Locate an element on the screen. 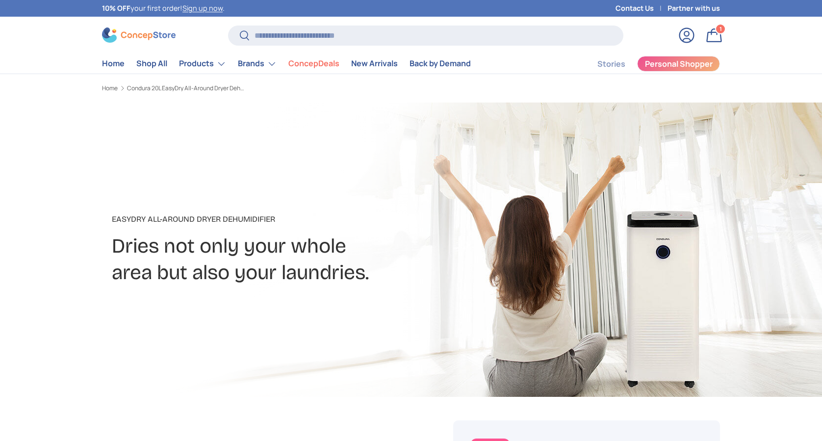 The width and height of the screenshot is (822, 441). nav: Primary is located at coordinates (286, 64).